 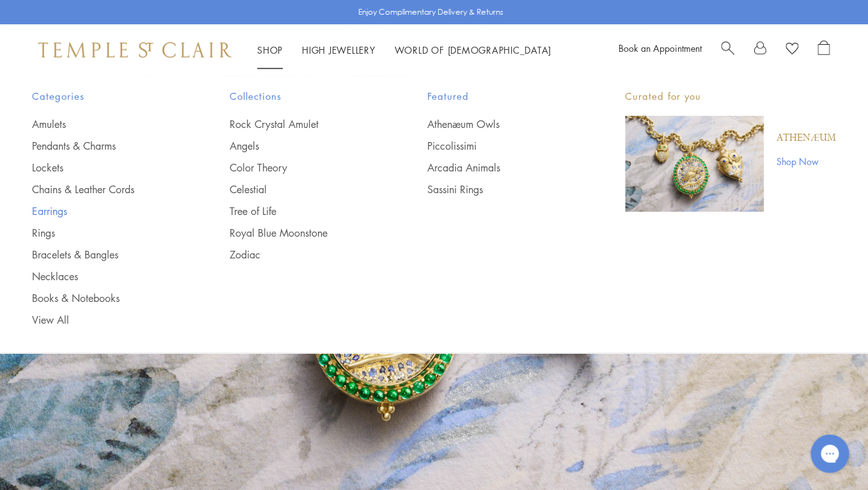 I want to click on a: Book an Appointment, so click(x=660, y=48).